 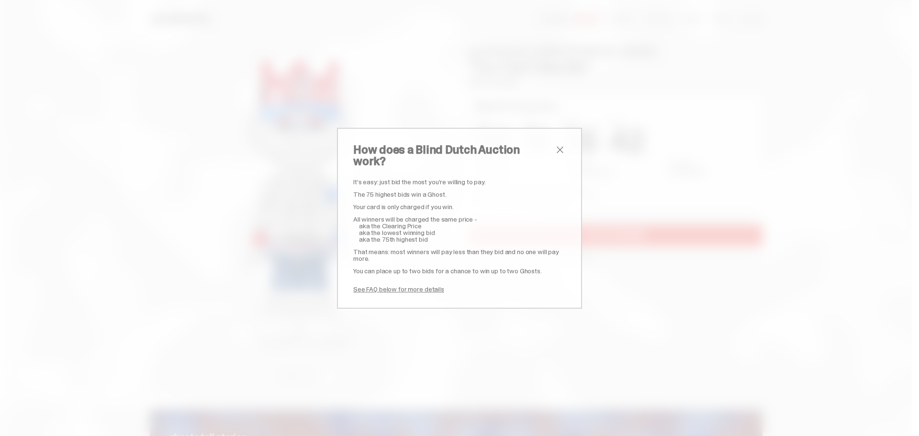 I want to click on p: Your card is only charged if you win., so click(x=459, y=207).